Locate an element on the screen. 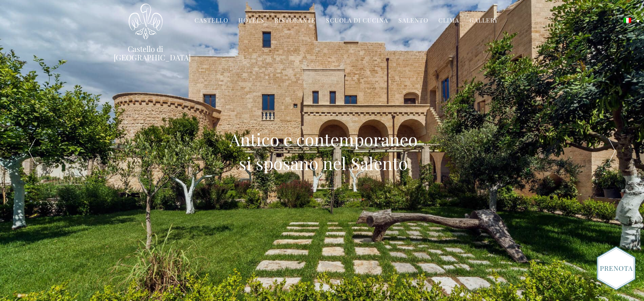 This screenshot has height=301, width=644. a: Castello is located at coordinates (211, 21).